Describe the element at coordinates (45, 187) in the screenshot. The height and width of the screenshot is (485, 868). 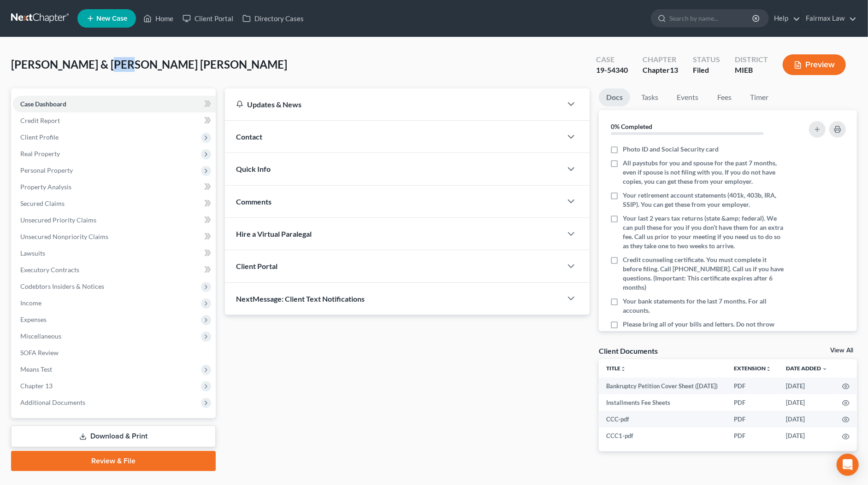
I see `span: Property Analysis` at that location.